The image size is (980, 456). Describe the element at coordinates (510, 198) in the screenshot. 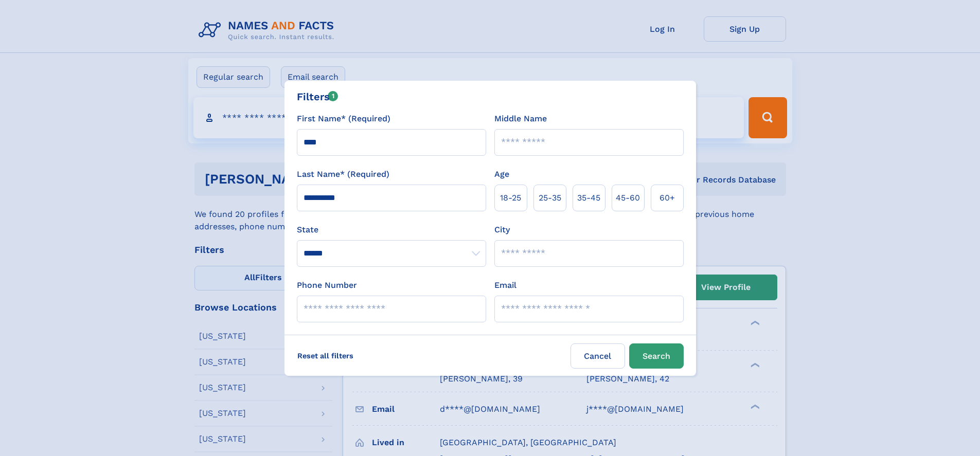

I see `span: 18‑25` at that location.